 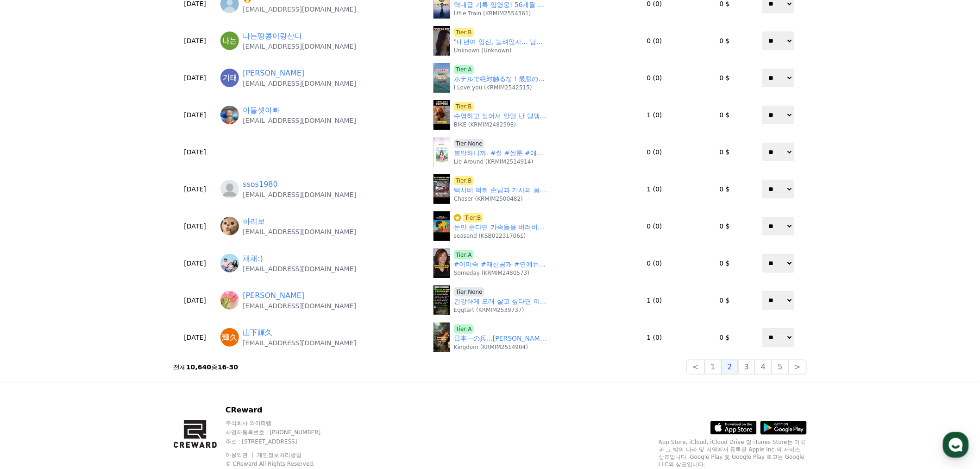 I want to click on p: little Train (KRMIM2554361), so click(x=492, y=14).